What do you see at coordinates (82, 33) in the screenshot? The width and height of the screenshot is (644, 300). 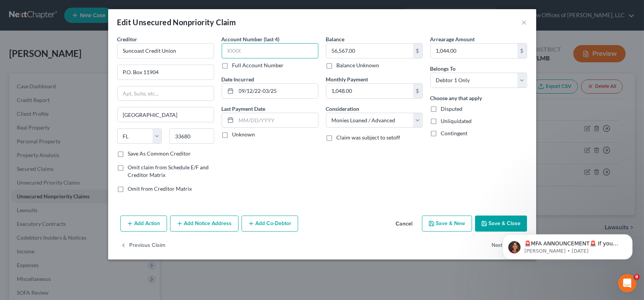 I see `p: Message from Katie, sent 4w ago` at bounding box center [82, 33].